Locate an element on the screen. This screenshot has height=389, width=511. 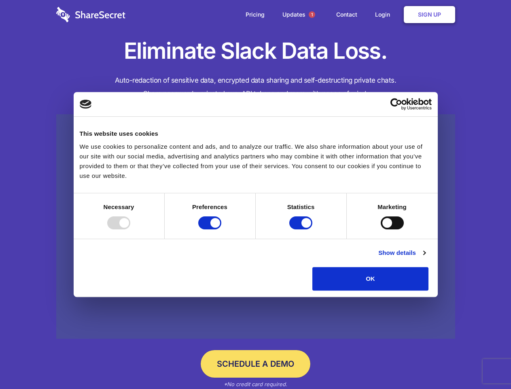
strong: Necessary is located at coordinates (119, 206).